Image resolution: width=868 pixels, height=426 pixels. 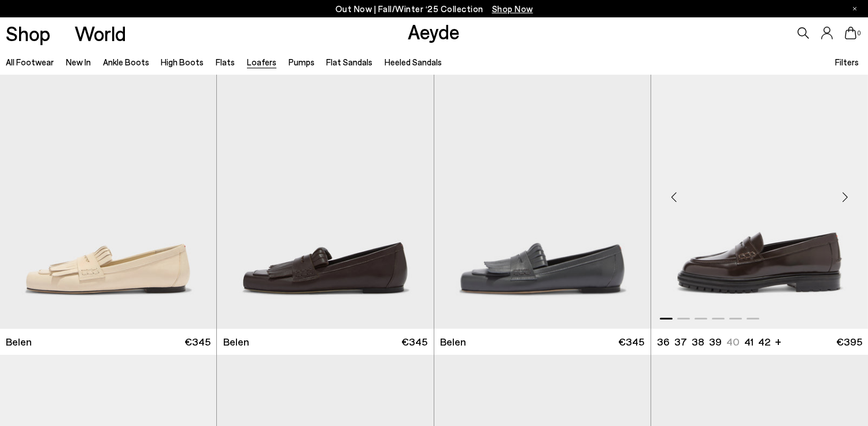 What do you see at coordinates (349, 62) in the screenshot?
I see `a: Flat Sandals` at bounding box center [349, 62].